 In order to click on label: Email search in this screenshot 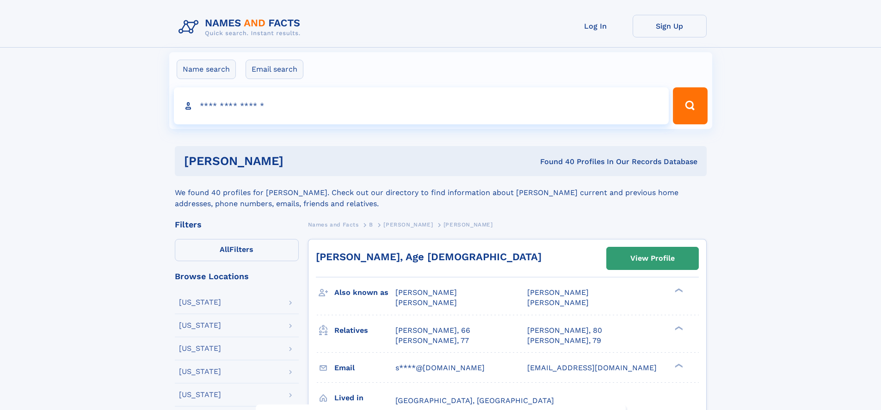, I will do `click(274, 69)`.